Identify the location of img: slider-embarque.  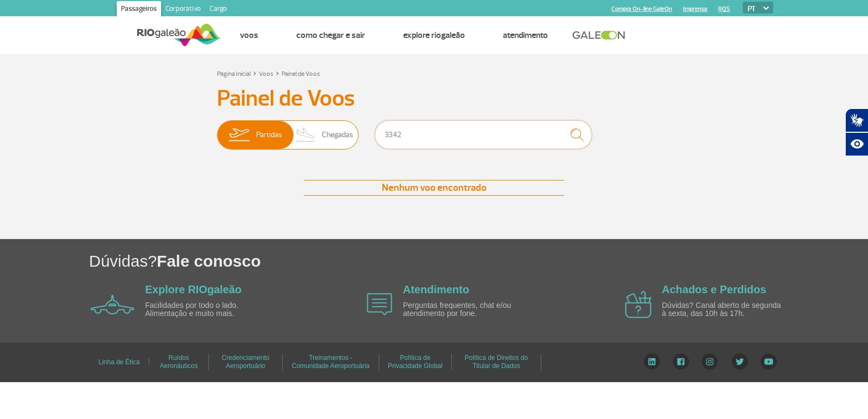
(239, 135).